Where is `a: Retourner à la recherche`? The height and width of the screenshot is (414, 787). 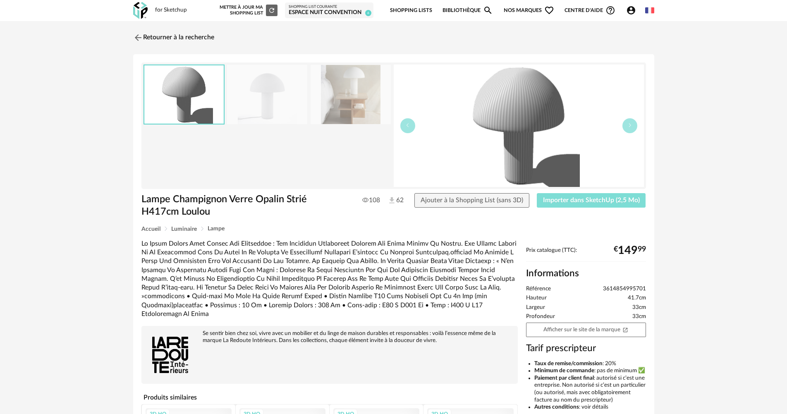 a: Retourner à la recherche is located at coordinates (174, 38).